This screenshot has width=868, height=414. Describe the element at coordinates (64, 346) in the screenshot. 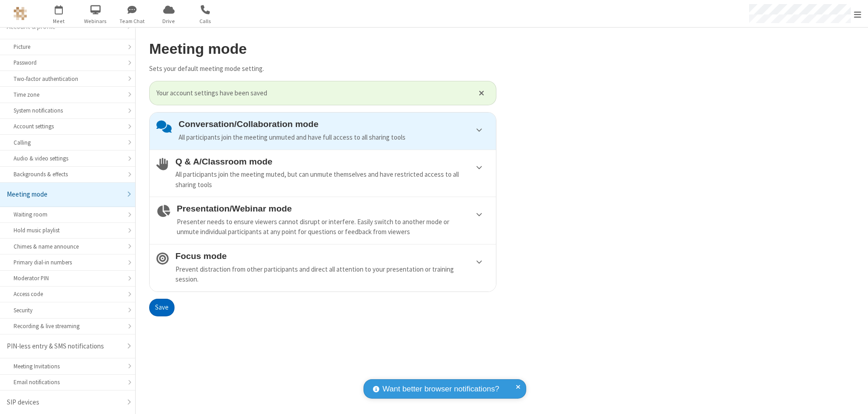

I see `div: PIN-less entry & SMS notifications` at that location.